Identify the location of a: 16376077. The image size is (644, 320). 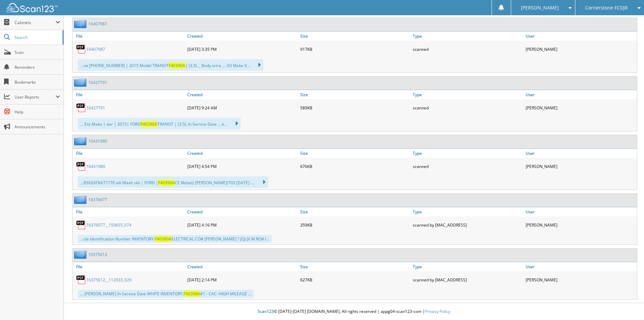
(98, 199).